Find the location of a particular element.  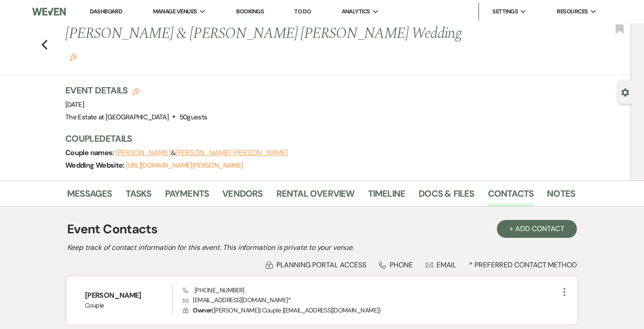

button: Edit is located at coordinates (73, 57).